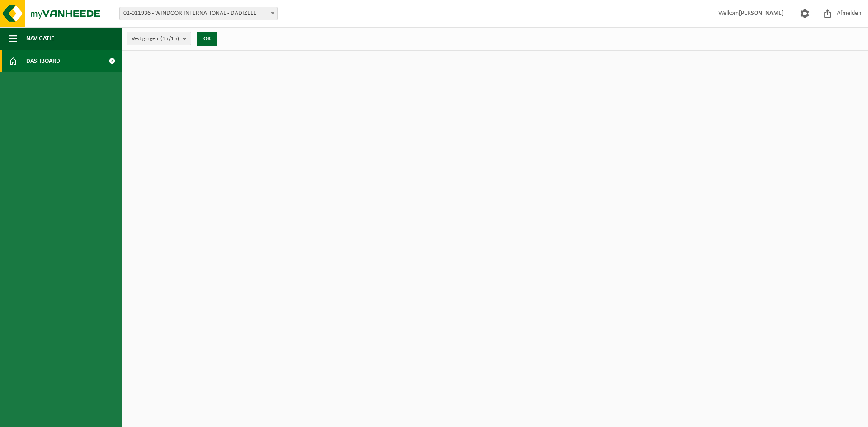  What do you see at coordinates (198, 13) in the screenshot?
I see `span: 02-011936 - WINDOOR INTERNATIONAL - DADIZELE` at bounding box center [198, 13].